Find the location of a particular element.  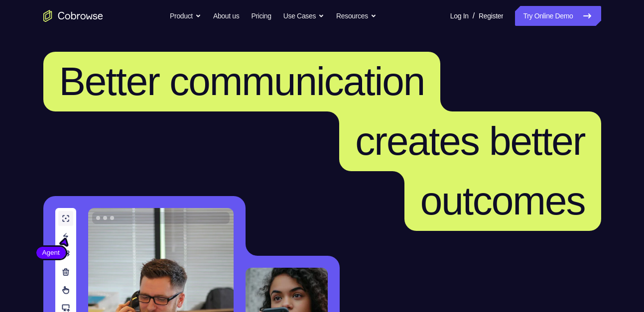

a: Go to the home page is located at coordinates (73, 16).